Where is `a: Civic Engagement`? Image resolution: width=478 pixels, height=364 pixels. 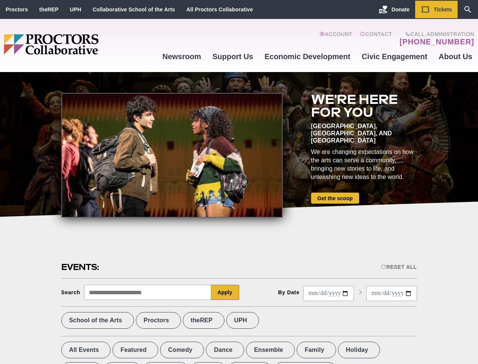
a: Civic Engagement is located at coordinates (395, 56).